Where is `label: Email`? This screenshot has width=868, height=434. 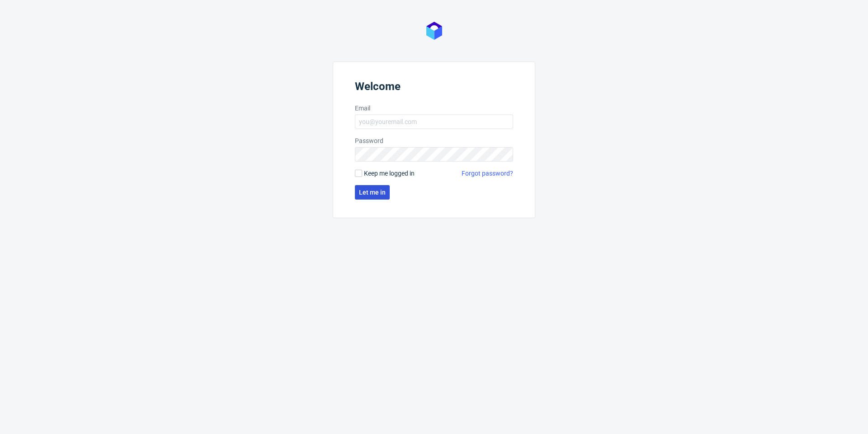 label: Email is located at coordinates (434, 108).